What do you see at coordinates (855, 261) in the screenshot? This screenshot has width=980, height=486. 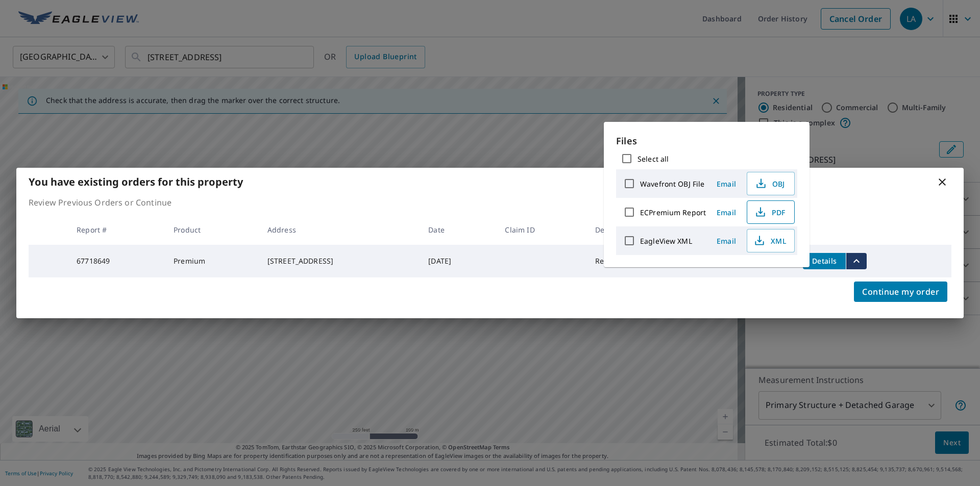 I see `button: filesDropdownBtn-67718649` at bounding box center [855, 261].